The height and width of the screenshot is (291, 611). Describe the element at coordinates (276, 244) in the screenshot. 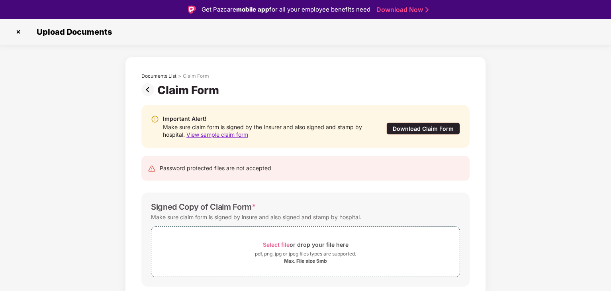

I see `span: Select file` at that location.